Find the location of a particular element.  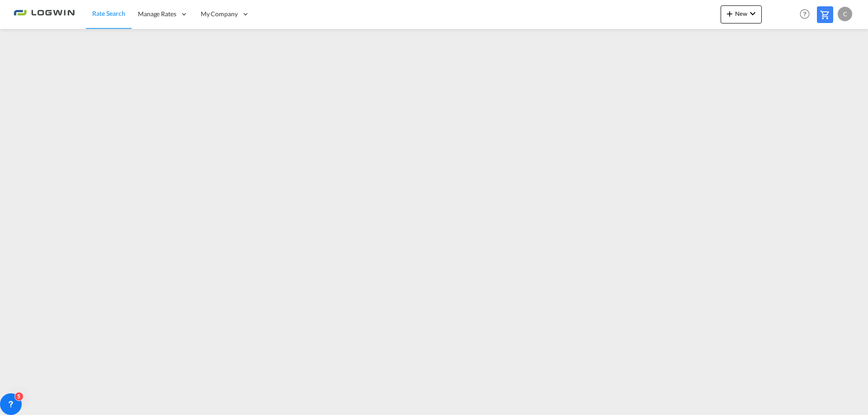

md-icon: icon-plus 400-fg is located at coordinates (729, 13).